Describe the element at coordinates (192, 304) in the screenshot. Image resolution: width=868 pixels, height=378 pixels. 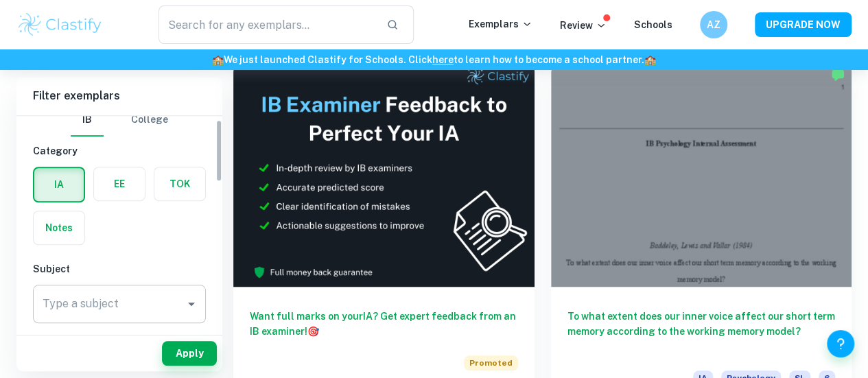
I see `button: Open` at that location.